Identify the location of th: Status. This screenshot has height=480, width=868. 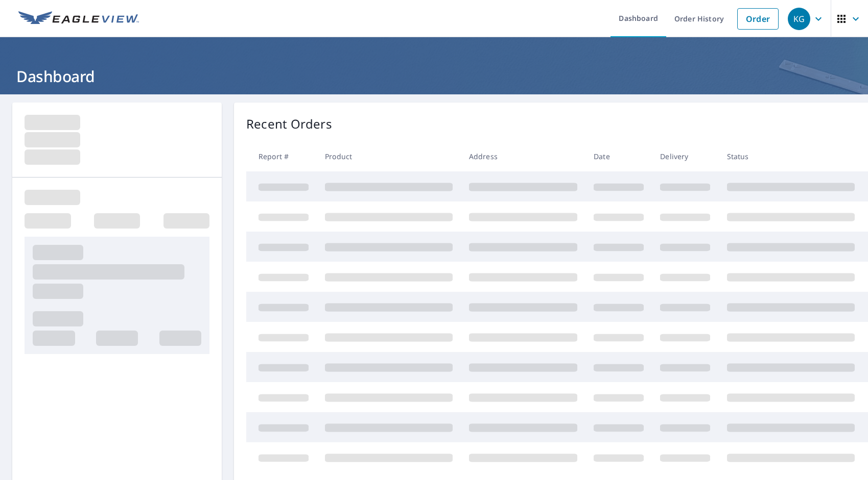
(791, 156).